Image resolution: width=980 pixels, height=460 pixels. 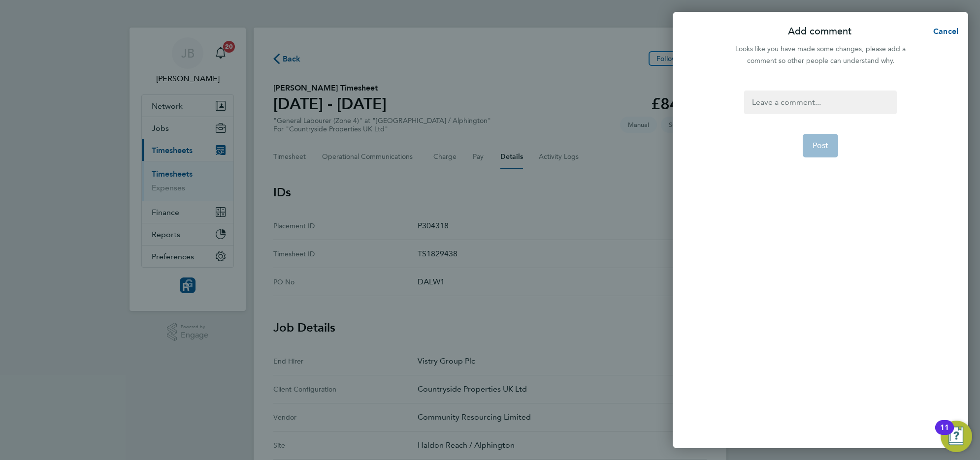 I want to click on p: Add comment, so click(x=819, y=31).